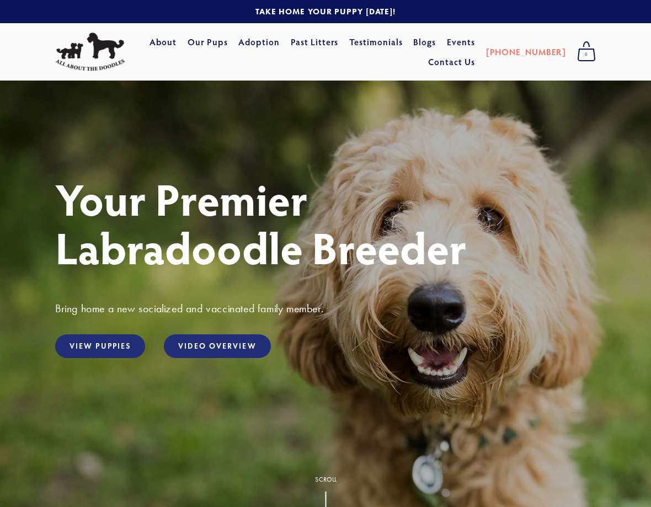 This screenshot has width=651, height=507. I want to click on img: All About The Doodles, so click(90, 52).